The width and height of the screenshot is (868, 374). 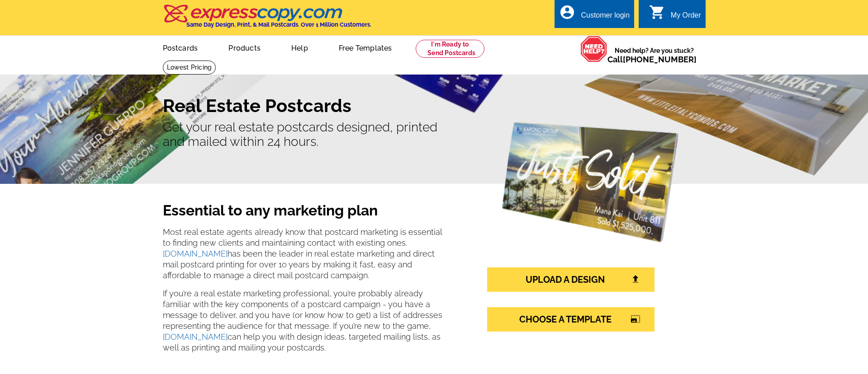 What do you see at coordinates (571, 280) in the screenshot?
I see `a: UPLOAD A DESIGN` at bounding box center [571, 280].